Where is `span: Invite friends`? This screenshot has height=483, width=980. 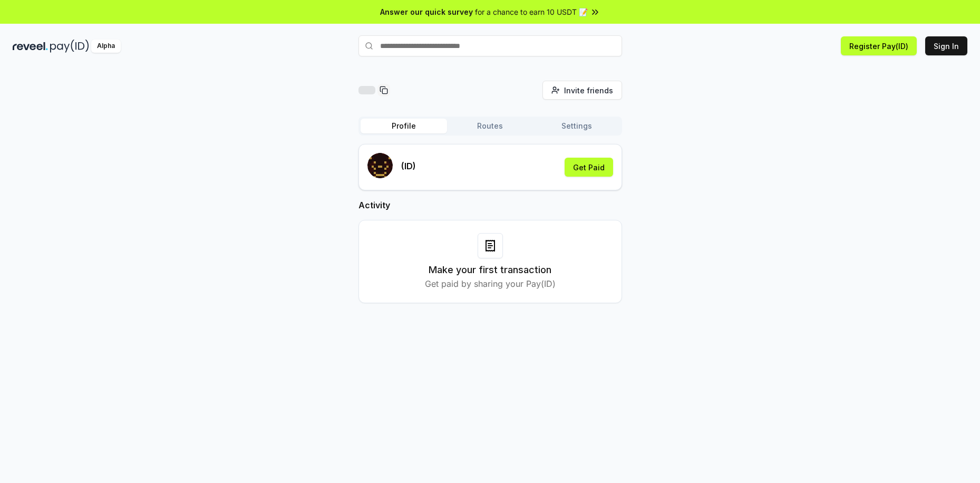 span: Invite friends is located at coordinates (589, 90).